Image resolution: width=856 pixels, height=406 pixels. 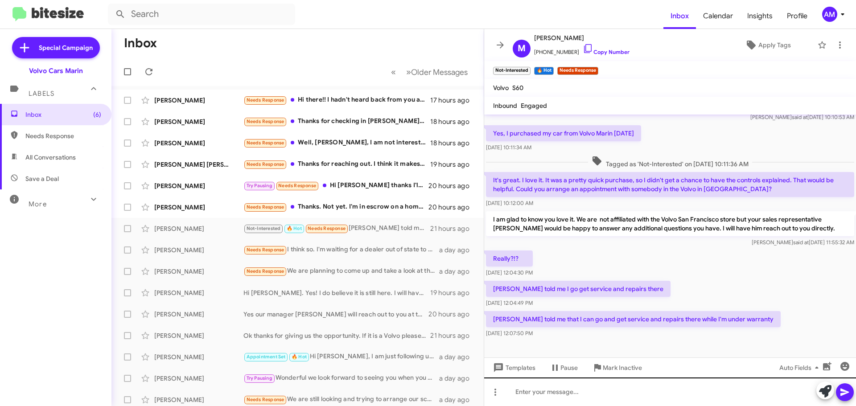 What do you see at coordinates (759, 16) in the screenshot?
I see `span: Insights` at bounding box center [759, 16].